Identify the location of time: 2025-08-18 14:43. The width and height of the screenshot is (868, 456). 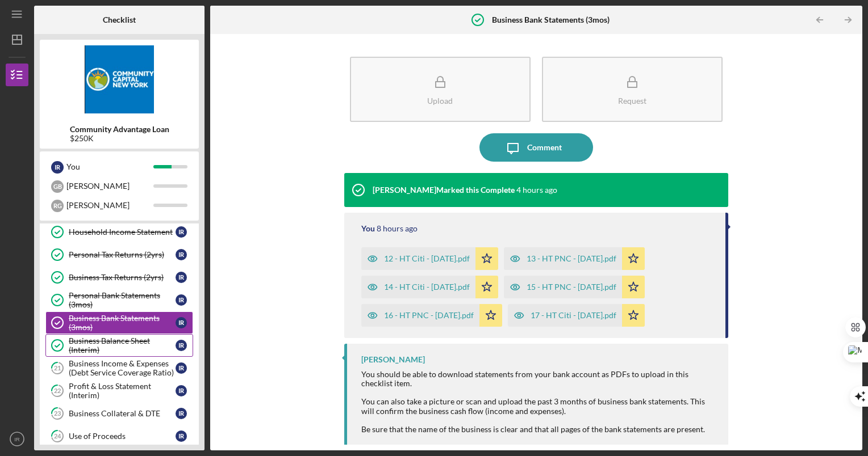
(397, 228).